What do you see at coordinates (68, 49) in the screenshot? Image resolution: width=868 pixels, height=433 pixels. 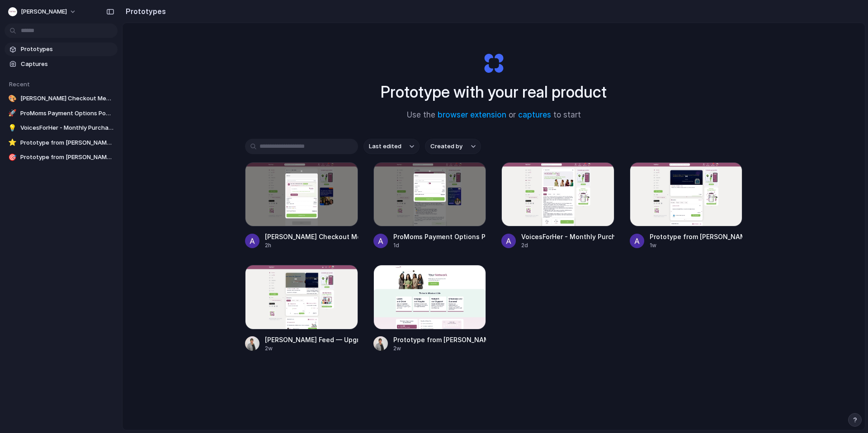 I see `span: Prototypes` at bounding box center [68, 49].